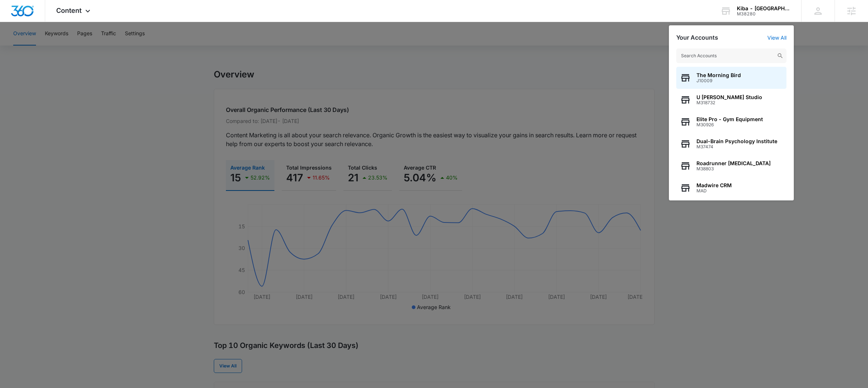 This screenshot has width=868, height=388. What do you see at coordinates (731, 188) in the screenshot?
I see `button: Madwire CRMMAD` at bounding box center [731, 188].